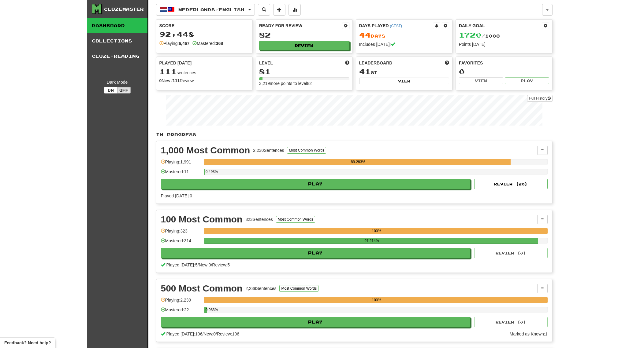  Describe the element at coordinates (204, 34) in the screenshot. I see `div: 92,448` at that location.